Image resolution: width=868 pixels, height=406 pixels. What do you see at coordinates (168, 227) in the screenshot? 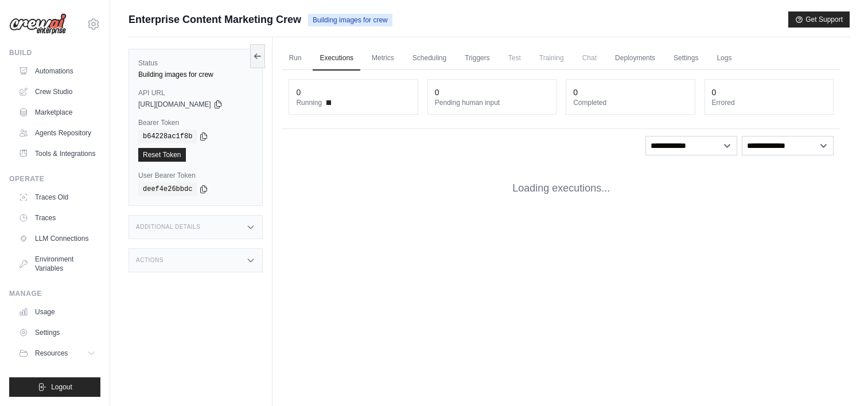
I see `h3: Additional Details` at bounding box center [168, 227].